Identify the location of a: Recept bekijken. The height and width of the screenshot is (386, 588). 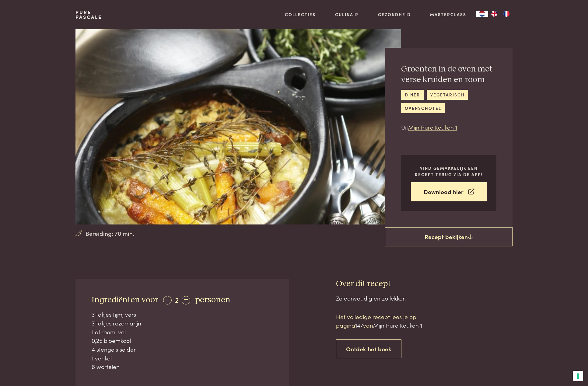
(448, 237).